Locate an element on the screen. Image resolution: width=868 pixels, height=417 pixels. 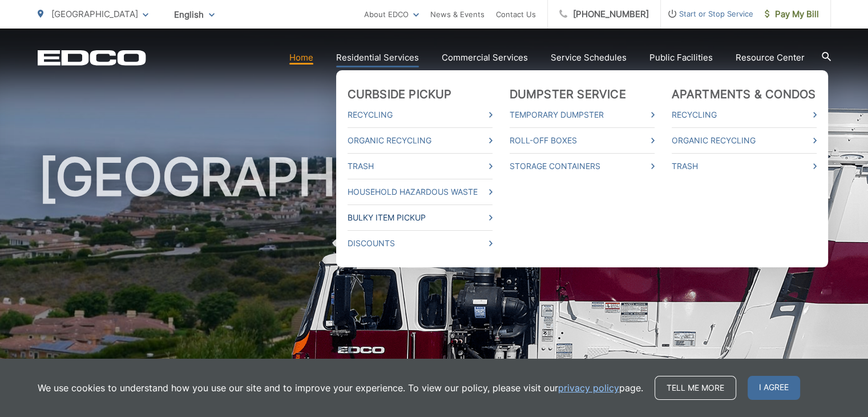
a: Apartments & Condos is located at coordinates (744, 94).